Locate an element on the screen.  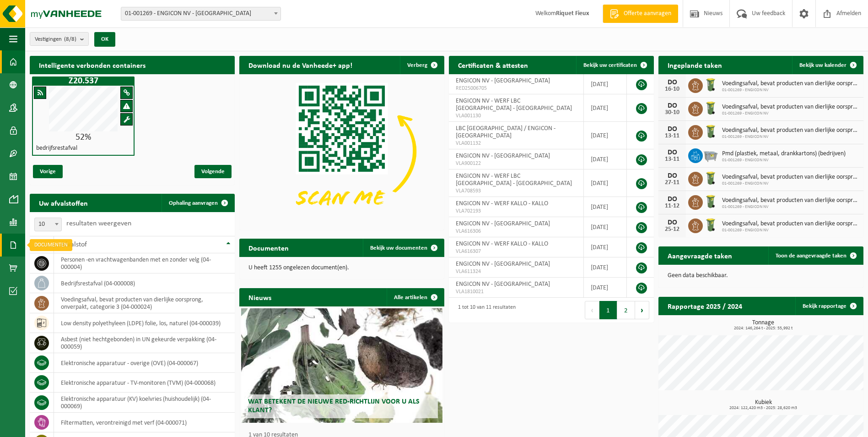
span: VLA001132 is located at coordinates (516, 143).